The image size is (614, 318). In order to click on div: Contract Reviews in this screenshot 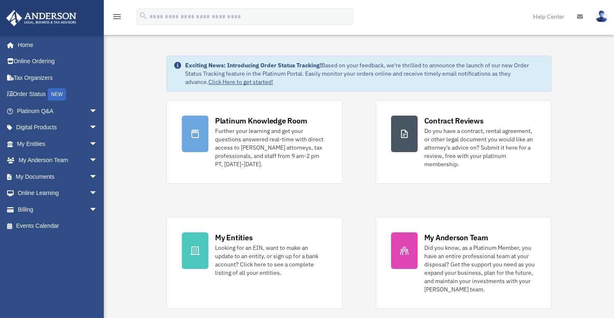, I will do `click(454, 120)`.